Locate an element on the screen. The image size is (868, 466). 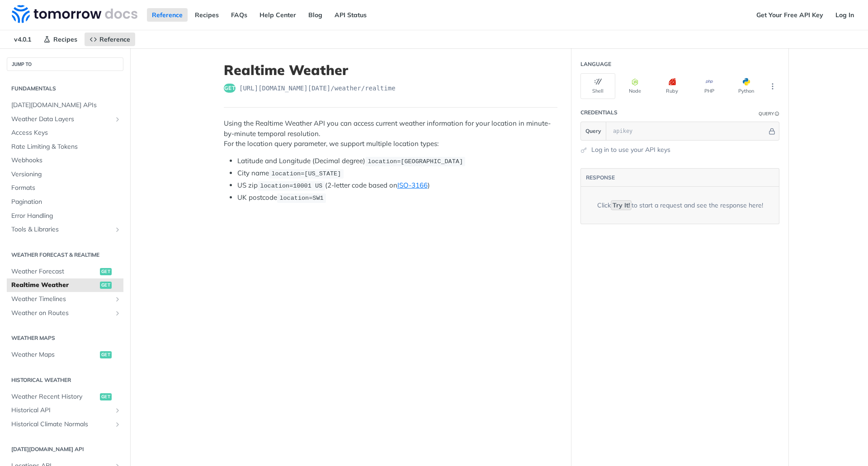
a: Historical APIShow subpages for Historical API is located at coordinates (65, 411).